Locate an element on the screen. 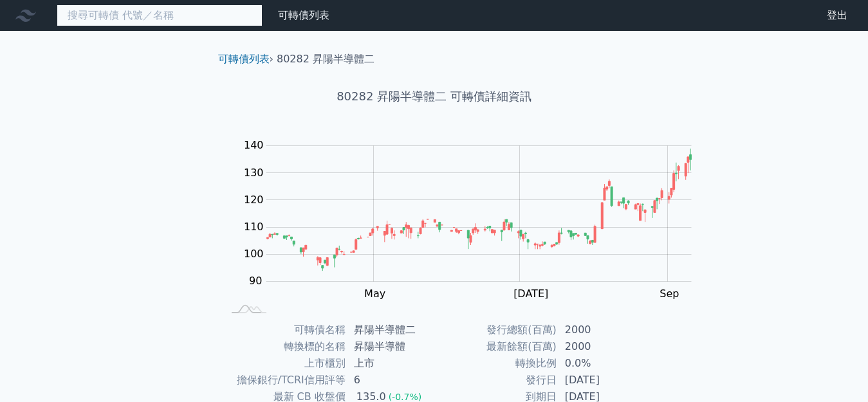 This screenshot has height=402, width=868. td: 可轉債名稱 is located at coordinates (284, 330).